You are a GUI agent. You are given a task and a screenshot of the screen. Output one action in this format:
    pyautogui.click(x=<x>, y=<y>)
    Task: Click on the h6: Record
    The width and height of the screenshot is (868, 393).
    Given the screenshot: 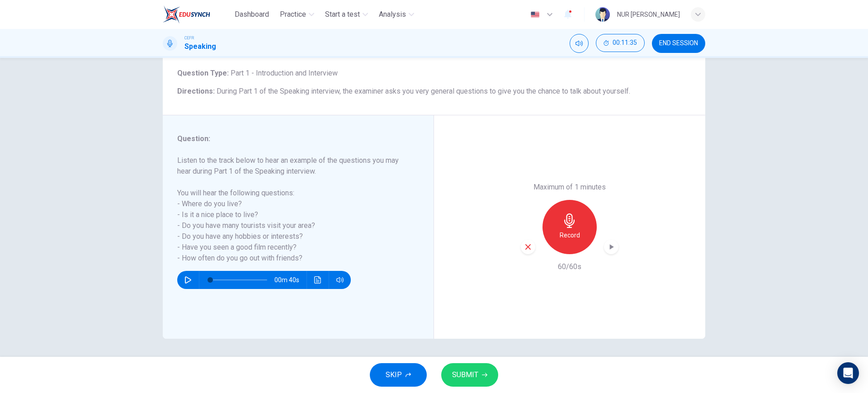 What is the action you would take?
    pyautogui.click(x=570, y=235)
    